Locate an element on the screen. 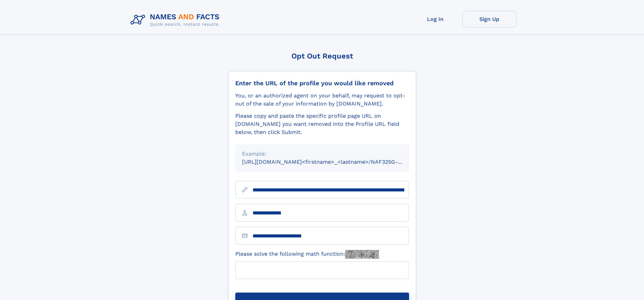  a: Log In is located at coordinates (435, 19).